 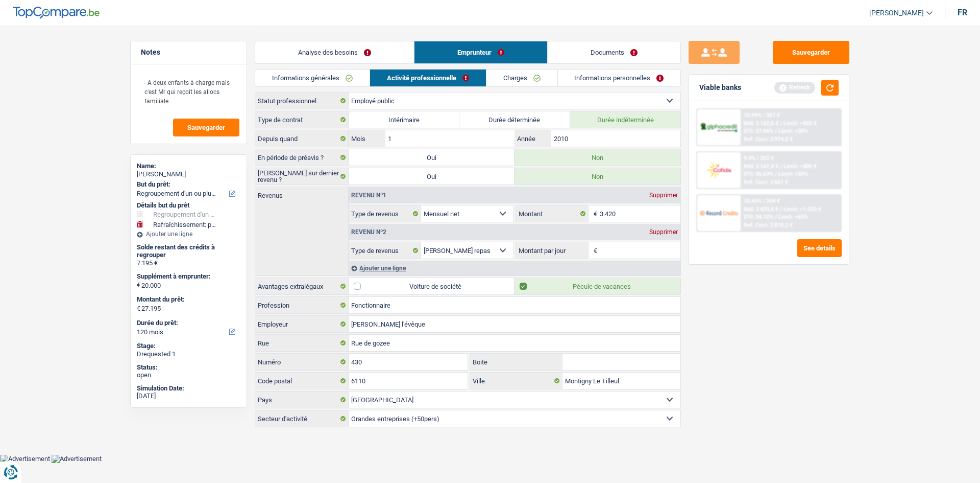 What do you see at coordinates (450, 138) in the screenshot?
I see `input: MM` at bounding box center [450, 138].